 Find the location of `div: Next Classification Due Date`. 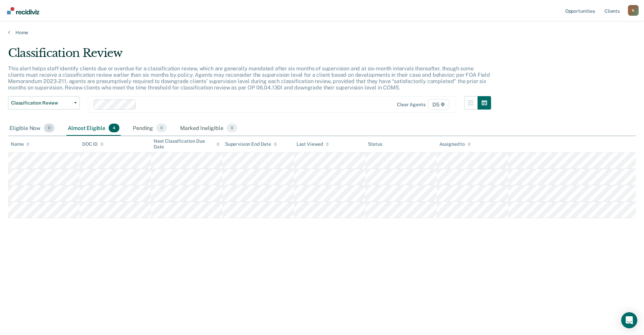

div: Next Classification Due Date is located at coordinates (187, 144).